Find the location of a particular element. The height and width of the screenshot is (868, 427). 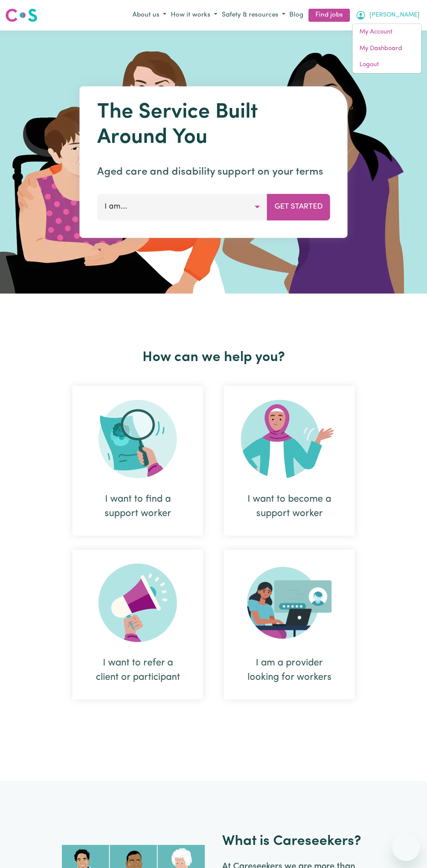

a: My Dashboard is located at coordinates (387, 48).